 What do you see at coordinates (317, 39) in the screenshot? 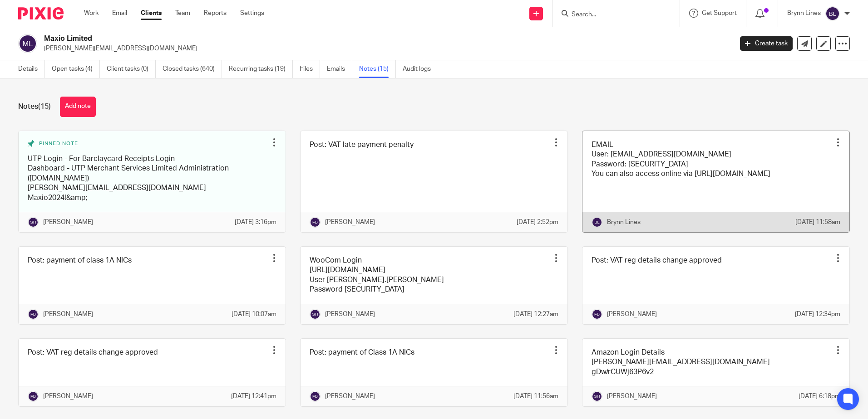
I see `h2: Maxio Limited` at bounding box center [317, 39].